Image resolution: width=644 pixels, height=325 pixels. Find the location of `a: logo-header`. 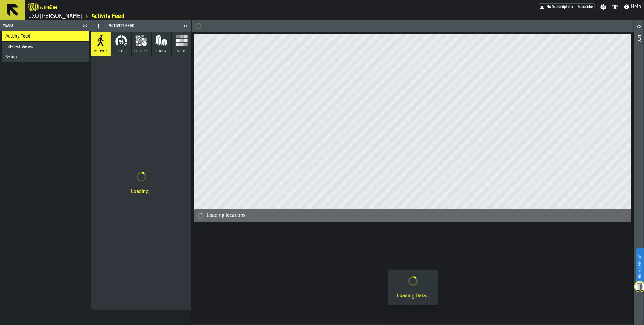

a: logo-header is located at coordinates (33, 7).